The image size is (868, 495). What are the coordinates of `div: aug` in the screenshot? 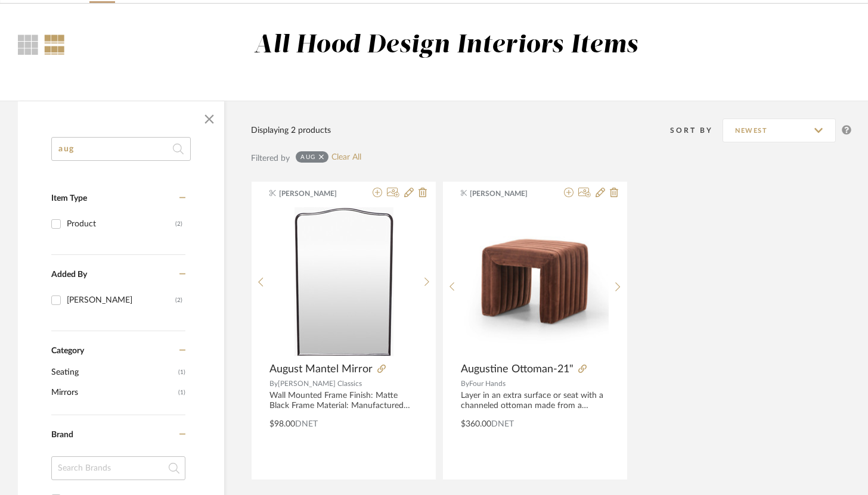 It's located at (308, 156).